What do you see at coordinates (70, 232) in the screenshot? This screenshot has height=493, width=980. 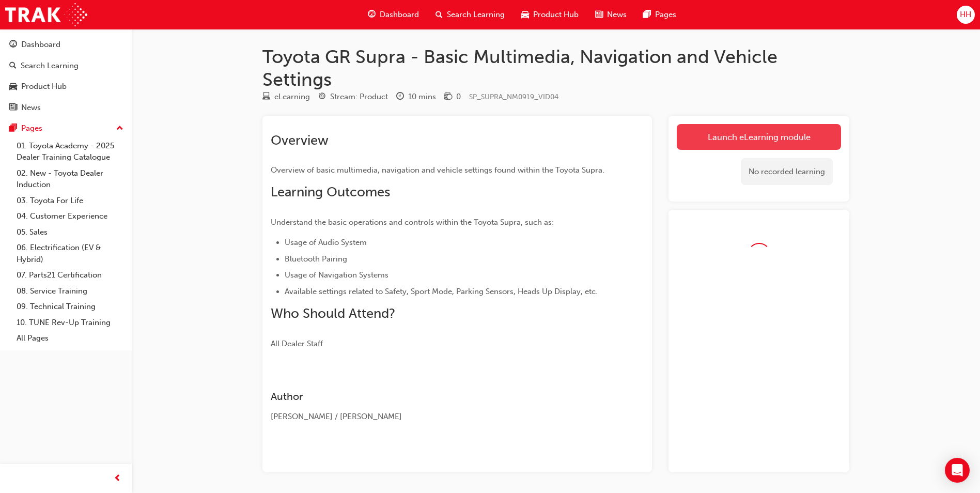 I see `a: 05. Sales` at bounding box center [70, 232].